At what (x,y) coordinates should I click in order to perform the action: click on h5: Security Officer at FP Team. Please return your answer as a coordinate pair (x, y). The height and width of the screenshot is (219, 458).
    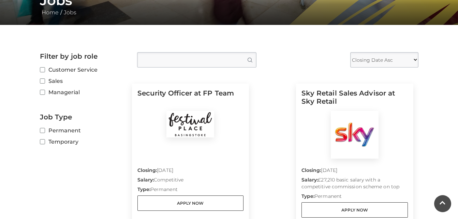
    Looking at the image, I should click on (190, 100).